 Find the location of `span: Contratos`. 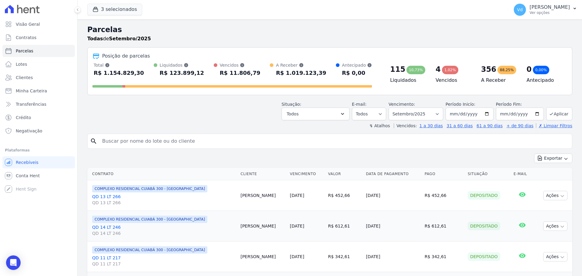

span: Contratos is located at coordinates (26, 38).